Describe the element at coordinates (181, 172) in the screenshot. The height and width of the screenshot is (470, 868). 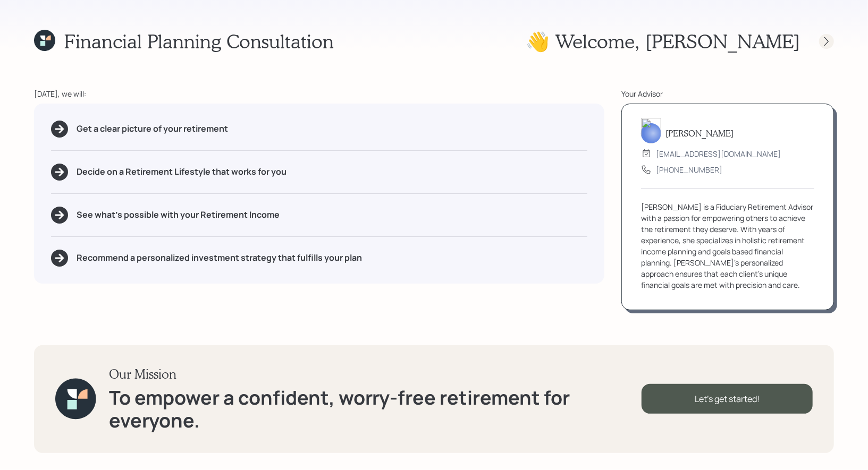
I see `h5: Decide on a Retirement Lifestyle that works for you` at that location.